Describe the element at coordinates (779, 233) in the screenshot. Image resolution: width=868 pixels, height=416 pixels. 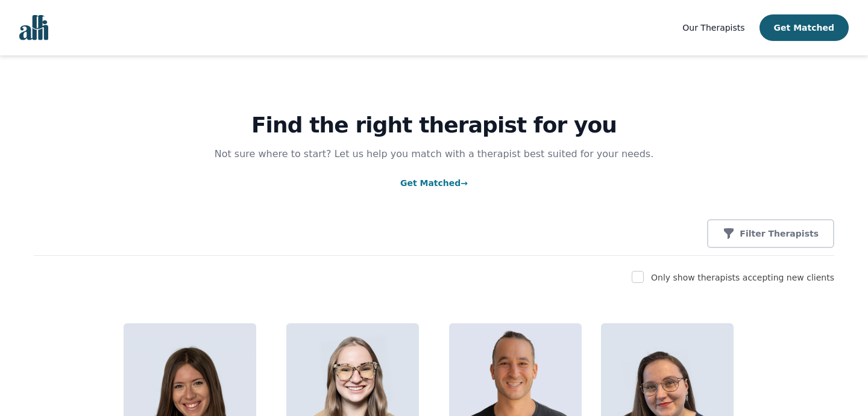
I see `p: Filter Therapists` at that location.